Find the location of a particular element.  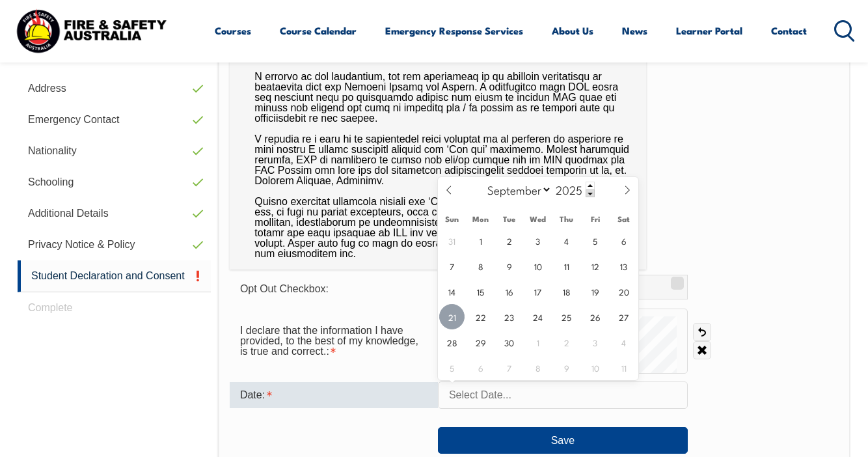

a: Nationality is located at coordinates (114, 151).